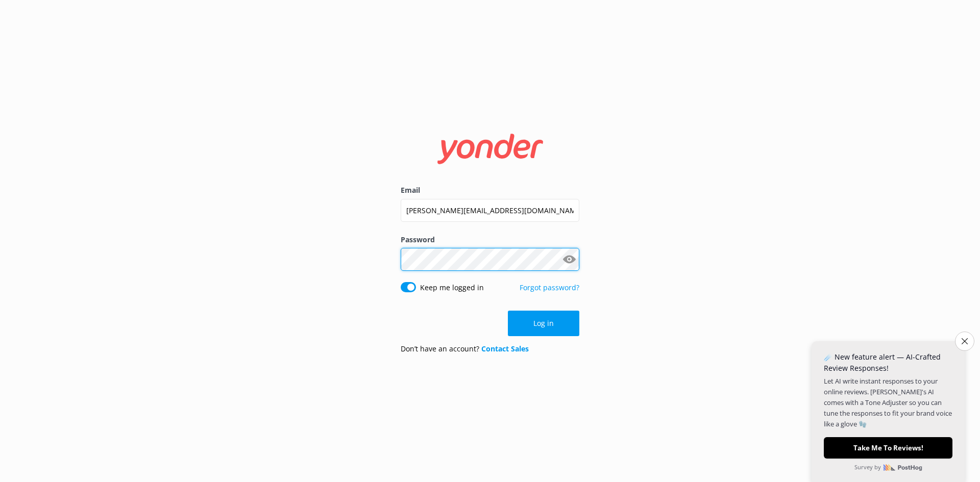 The width and height of the screenshot is (980, 482). I want to click on input: user@emailaddress.com, so click(490, 210).